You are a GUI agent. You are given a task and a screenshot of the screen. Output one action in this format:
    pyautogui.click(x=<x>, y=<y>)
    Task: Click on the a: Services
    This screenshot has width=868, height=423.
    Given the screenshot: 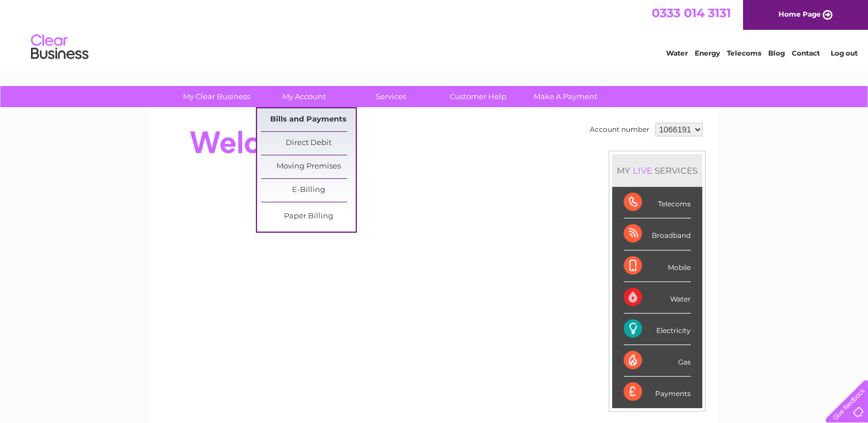 What is the action you would take?
    pyautogui.click(x=391, y=96)
    